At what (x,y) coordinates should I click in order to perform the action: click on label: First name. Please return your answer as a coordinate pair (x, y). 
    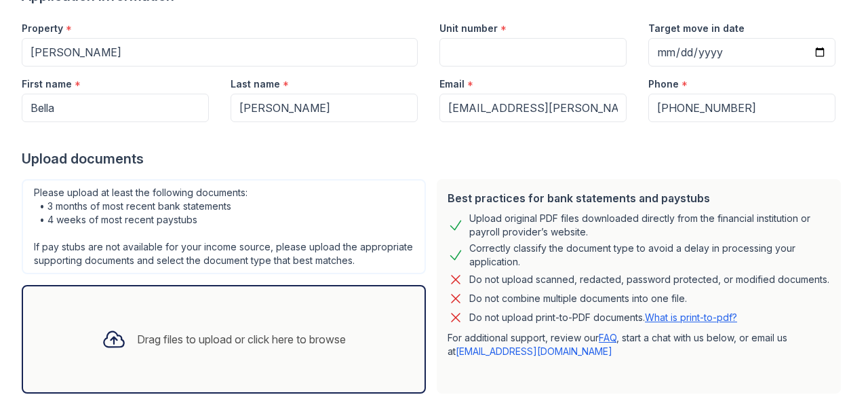
    Looking at the image, I should click on (47, 84).